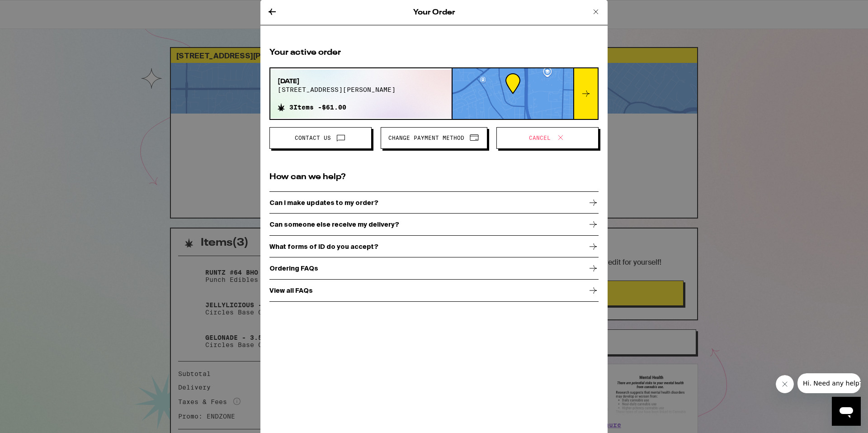 The width and height of the screenshot is (868, 433). What do you see at coordinates (324, 246) in the screenshot?
I see `p: What forms of ID do you accept?` at bounding box center [324, 246].